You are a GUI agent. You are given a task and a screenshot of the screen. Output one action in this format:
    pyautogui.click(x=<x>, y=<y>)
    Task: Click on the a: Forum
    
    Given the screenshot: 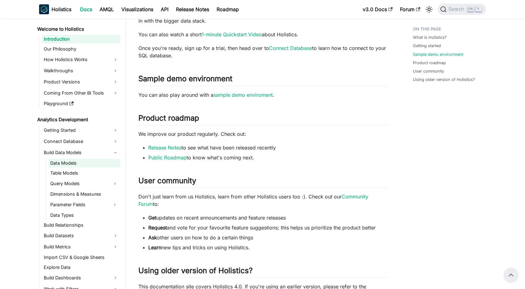 What is the action you would take?
    pyautogui.click(x=410, y=9)
    